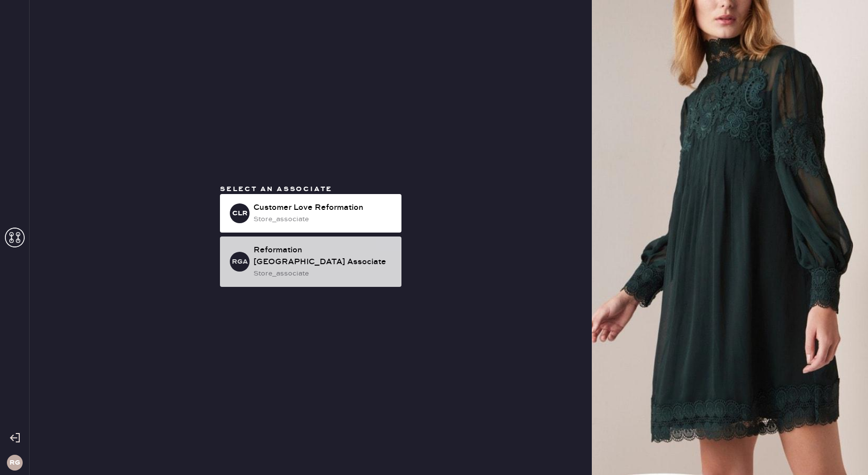 This screenshot has width=868, height=475. I want to click on span: Select an associate, so click(276, 189).